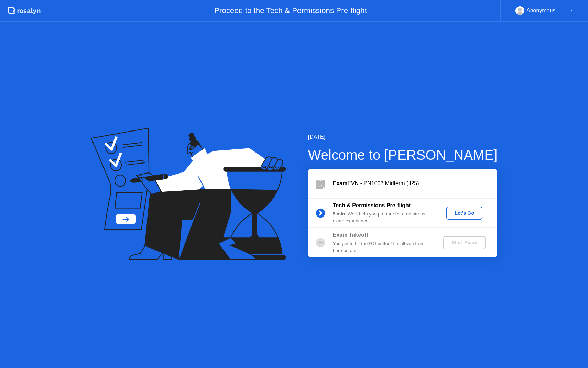  Describe the element at coordinates (372, 205) in the screenshot. I see `b: Tech & Permissions Pre-flight` at that location.